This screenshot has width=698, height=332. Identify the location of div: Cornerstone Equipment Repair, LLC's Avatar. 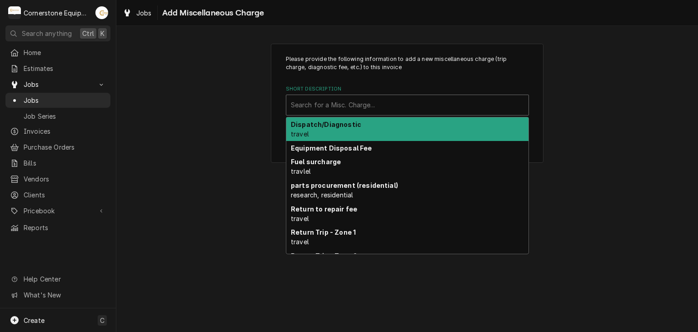
(15, 13).